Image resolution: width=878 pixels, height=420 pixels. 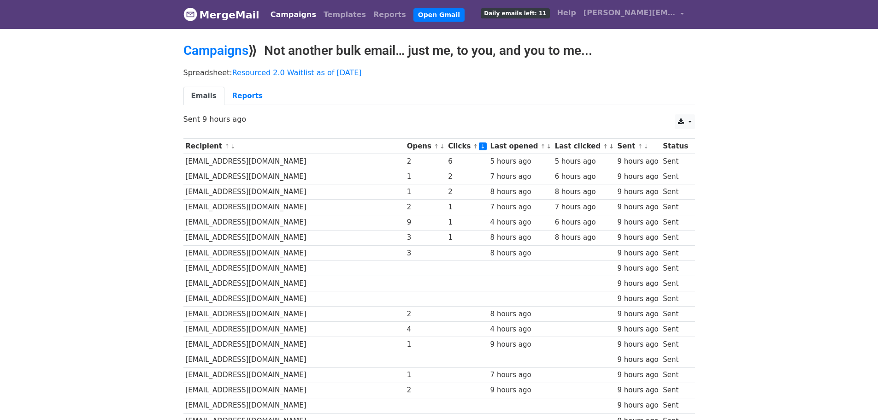 I want to click on img: MergeMail logo, so click(x=190, y=14).